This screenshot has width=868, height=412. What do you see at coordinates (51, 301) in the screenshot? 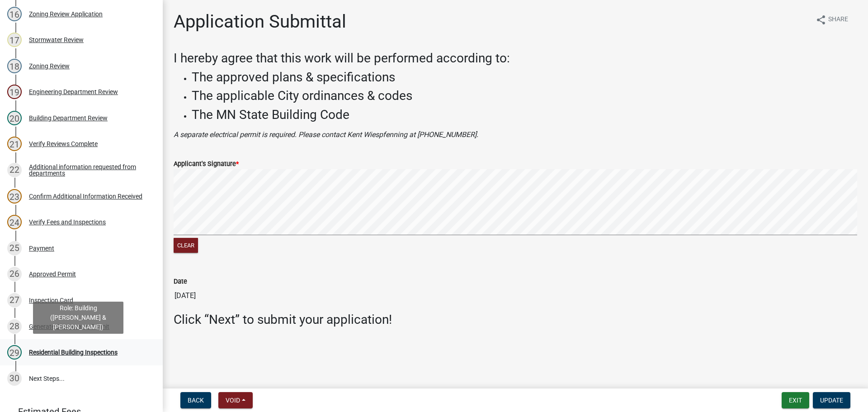
I see `div: Inspection Card` at bounding box center [51, 301].